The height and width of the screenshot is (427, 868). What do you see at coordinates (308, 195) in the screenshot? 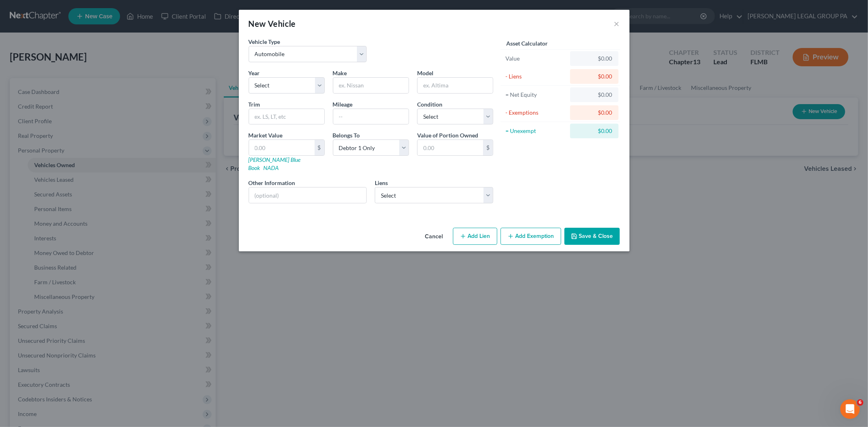
I see `input: (optional)` at bounding box center [308, 195].